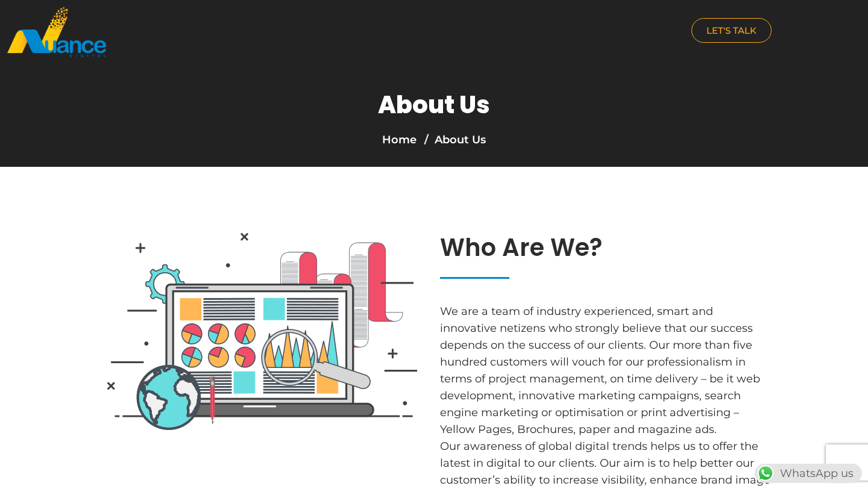 Image resolution: width=868 pixels, height=489 pixels. What do you see at coordinates (606, 371) in the screenshot?
I see `p: We are a team of industry experienced, smart and innovative netizens who strongly believe that ou...` at bounding box center [606, 371].